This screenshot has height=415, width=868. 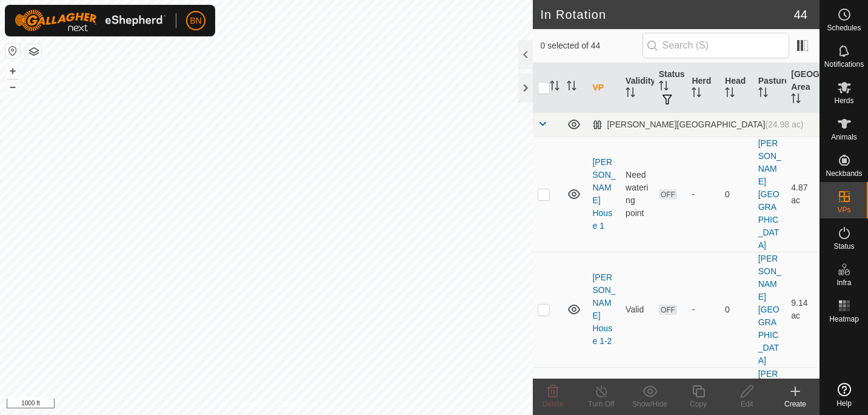 I want to click on th: Herd, so click(x=703, y=88).